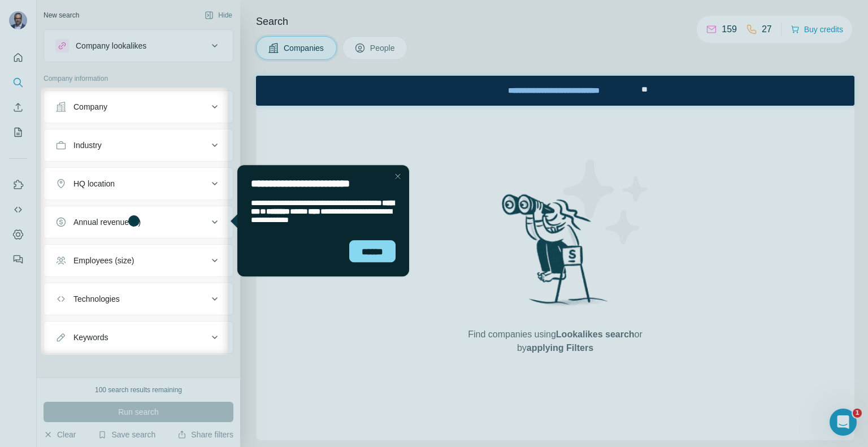 Image resolution: width=868 pixels, height=447 pixels. What do you see at coordinates (139, 261) in the screenshot?
I see `button: Employees (size)` at bounding box center [139, 261].